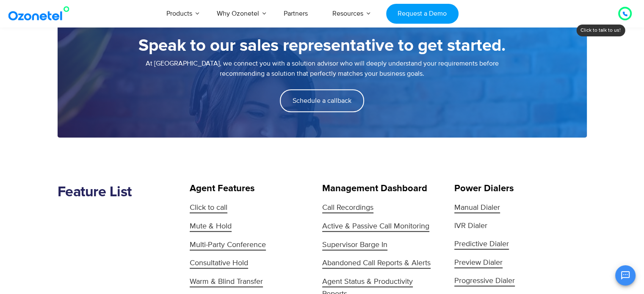 Image resolution: width=644 pixels, height=294 pixels. Describe the element at coordinates (513, 263) in the screenshot. I see `a: Preview Dialer` at that location.